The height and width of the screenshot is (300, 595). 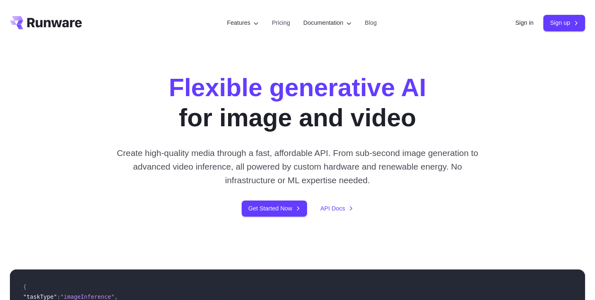 I want to click on strong: Flexible generative AI, so click(x=298, y=88).